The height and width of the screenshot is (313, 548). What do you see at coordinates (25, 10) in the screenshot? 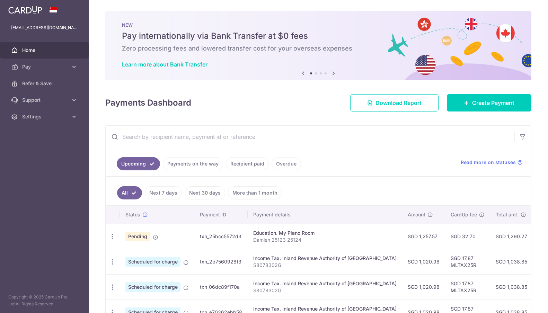
I see `img: CardUp` at bounding box center [25, 10].